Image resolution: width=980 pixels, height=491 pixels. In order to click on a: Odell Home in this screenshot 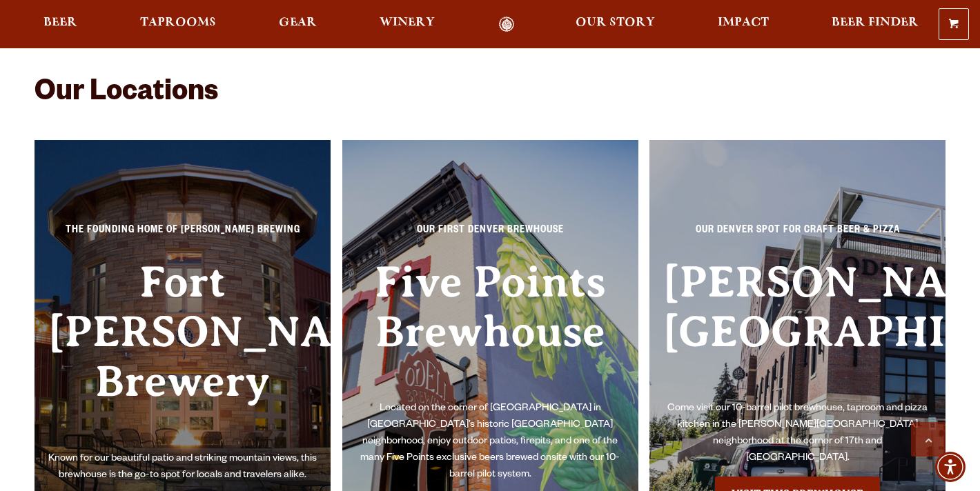, I will do `click(506, 24)`.